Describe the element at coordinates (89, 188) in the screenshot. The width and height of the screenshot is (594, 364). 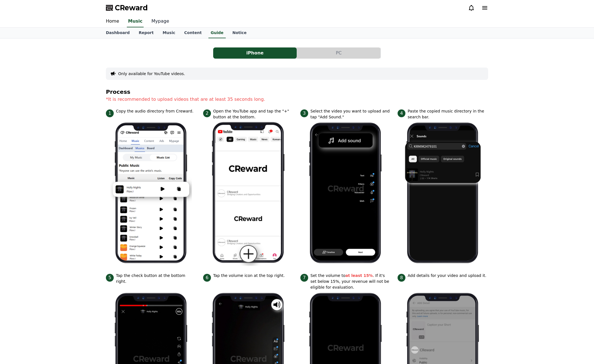
I see `span: Settings` at that location.